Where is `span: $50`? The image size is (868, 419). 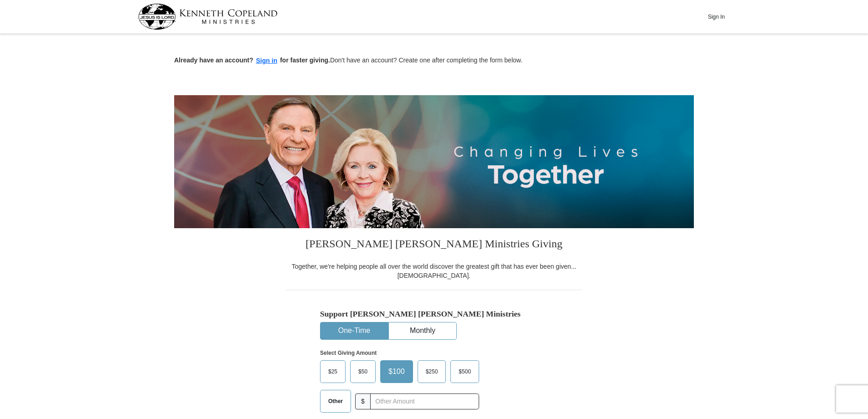
span: $50 is located at coordinates (363, 372).